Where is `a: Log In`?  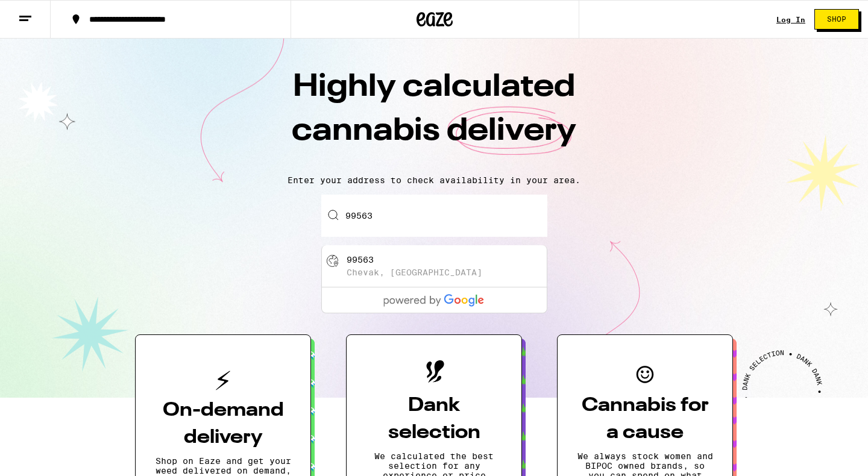 a: Log In is located at coordinates (791, 19).